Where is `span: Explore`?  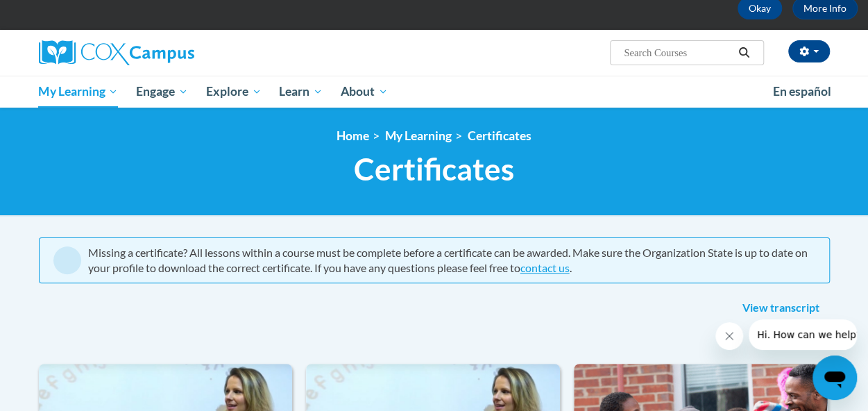
span: Explore is located at coordinates (234, 92).